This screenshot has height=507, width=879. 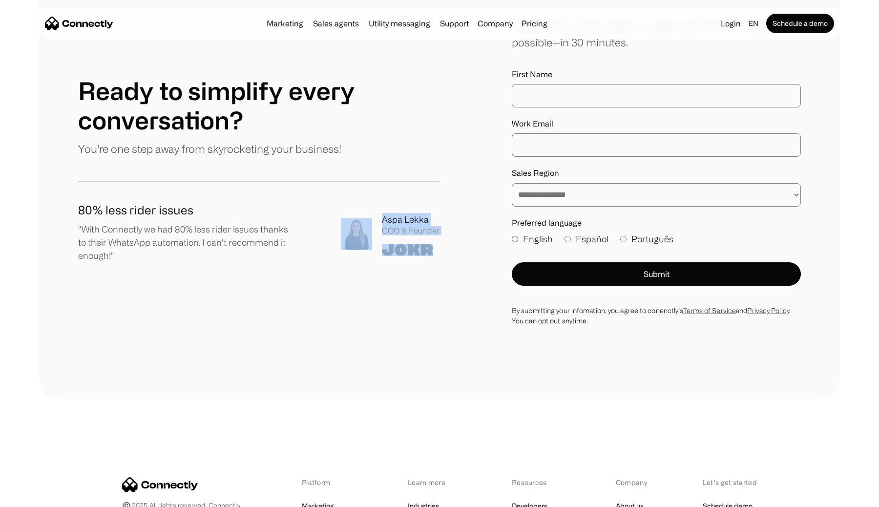 I want to click on div: Let’s get started, so click(x=729, y=482).